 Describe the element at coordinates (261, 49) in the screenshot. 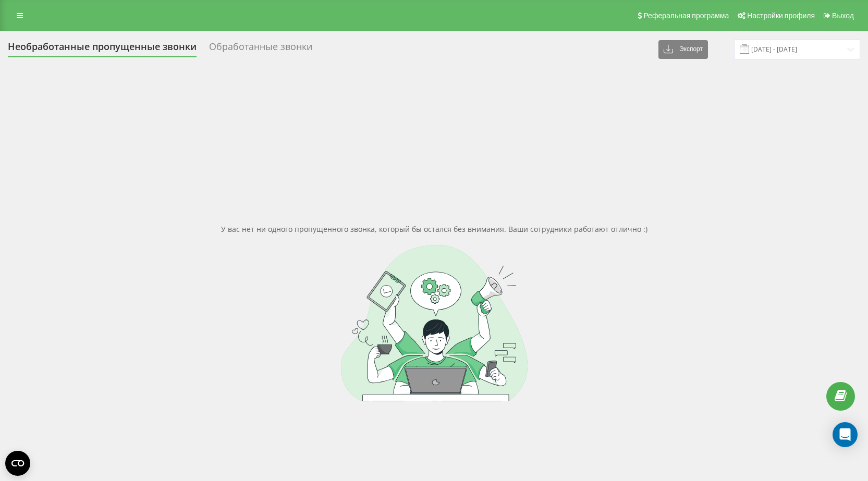

I see `div: Обработанные звонки` at that location.